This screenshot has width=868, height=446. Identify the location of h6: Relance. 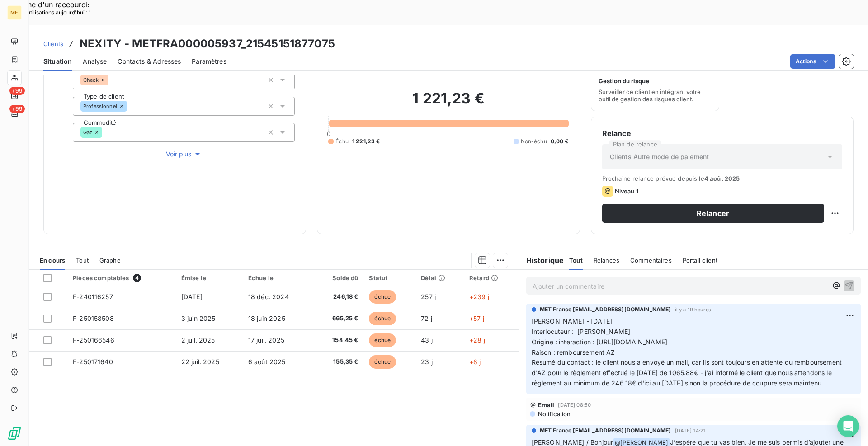
(722, 134).